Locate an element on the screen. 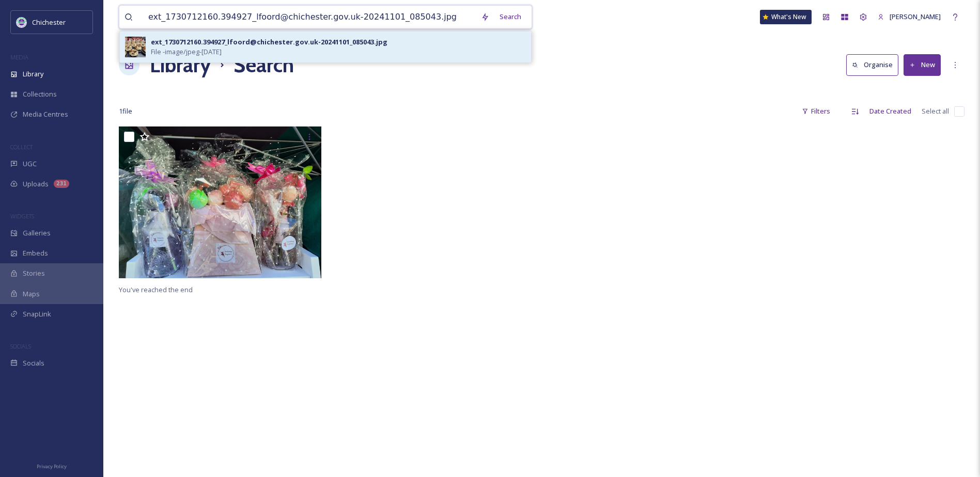 Image resolution: width=980 pixels, height=477 pixels. span: Embeds is located at coordinates (35, 253).